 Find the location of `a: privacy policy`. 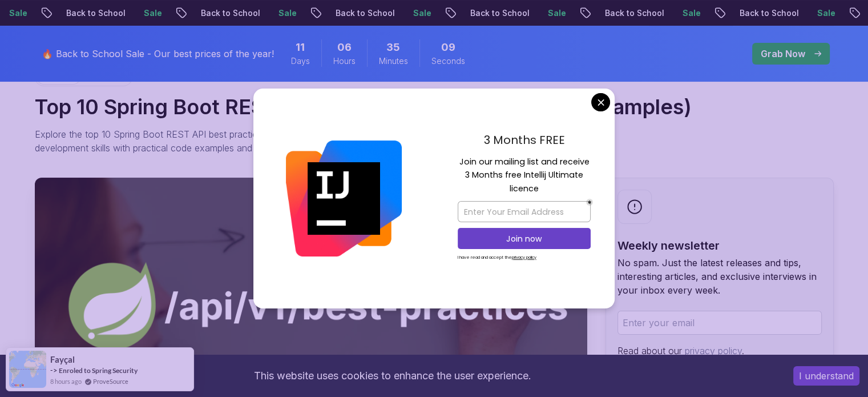

a: privacy policy is located at coordinates (713, 351).